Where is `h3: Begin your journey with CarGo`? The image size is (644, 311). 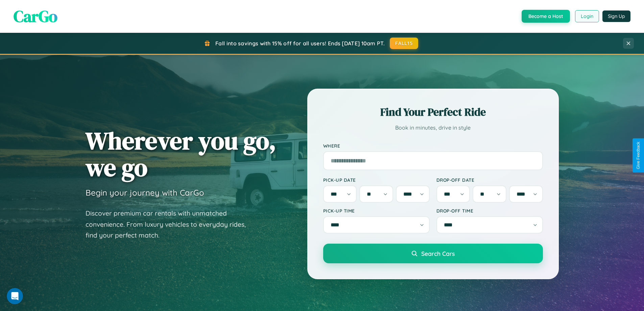
h3: Begin your journey with CarGo is located at coordinates (144, 193).